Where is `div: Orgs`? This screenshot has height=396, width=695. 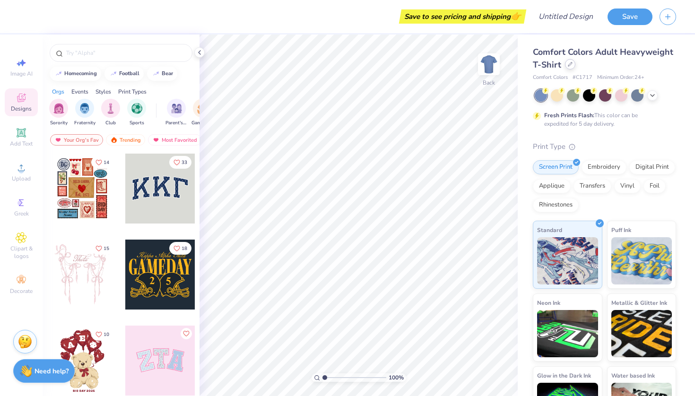 div: Orgs is located at coordinates (58, 92).